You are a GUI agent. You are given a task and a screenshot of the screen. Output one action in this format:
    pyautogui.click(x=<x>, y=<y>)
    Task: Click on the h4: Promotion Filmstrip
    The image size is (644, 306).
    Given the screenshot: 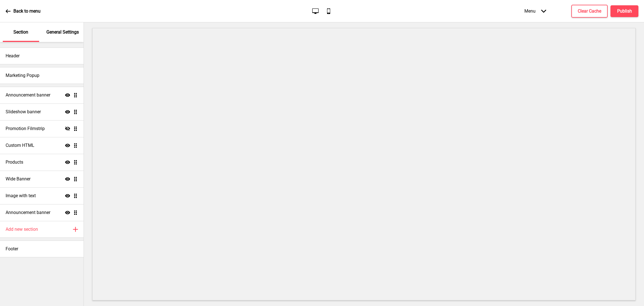 What is the action you would take?
    pyautogui.click(x=25, y=129)
    